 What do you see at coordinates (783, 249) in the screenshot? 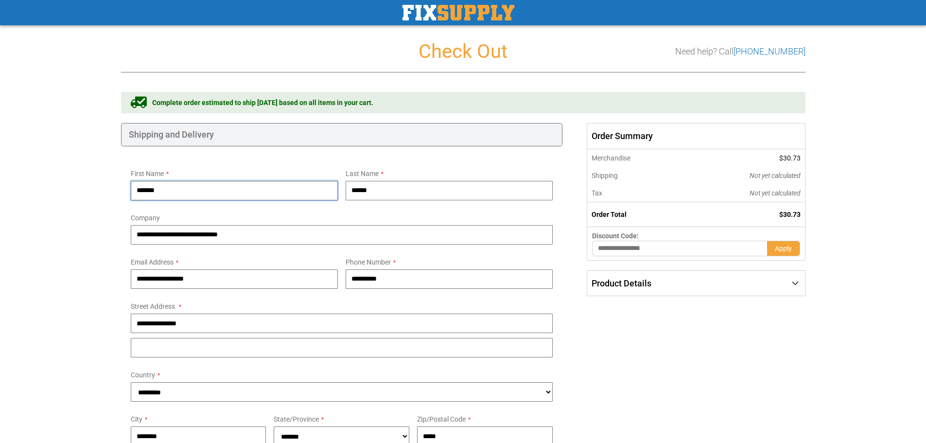
I see `span: Apply` at bounding box center [783, 249].